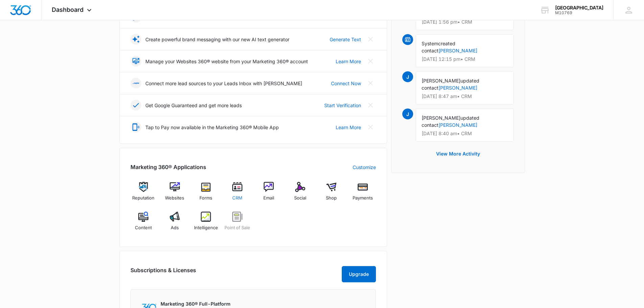 The height and width of the screenshot is (308, 644). Describe the element at coordinates (143, 194) in the screenshot. I see `a: Reputation` at that location.